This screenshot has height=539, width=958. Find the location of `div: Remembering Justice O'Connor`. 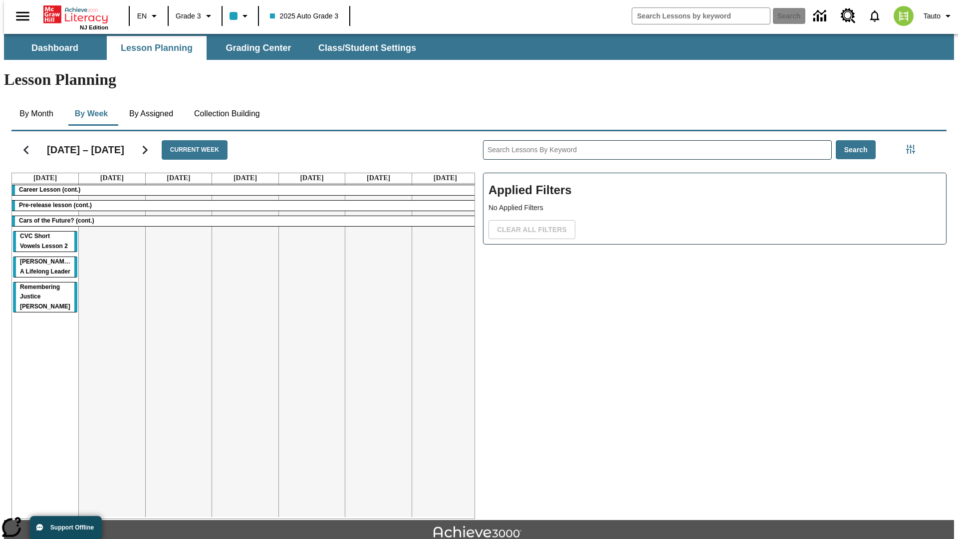

div: Remembering Justice O'Connor is located at coordinates (45, 297).